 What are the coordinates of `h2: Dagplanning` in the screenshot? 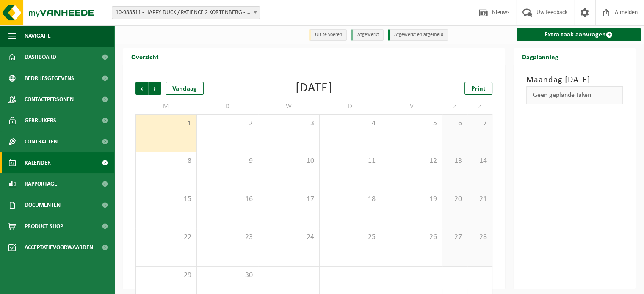 It's located at (540, 56).